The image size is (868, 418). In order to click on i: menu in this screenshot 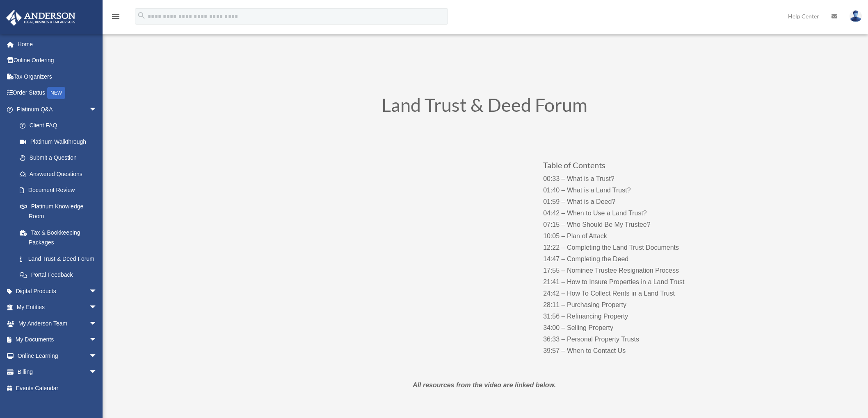, I will do `click(116, 17)`.